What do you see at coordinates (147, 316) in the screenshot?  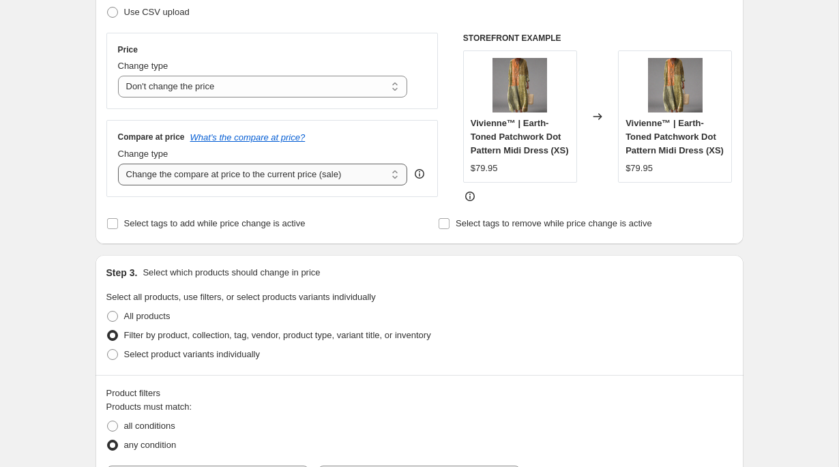 I see `span: All products` at bounding box center [147, 316].